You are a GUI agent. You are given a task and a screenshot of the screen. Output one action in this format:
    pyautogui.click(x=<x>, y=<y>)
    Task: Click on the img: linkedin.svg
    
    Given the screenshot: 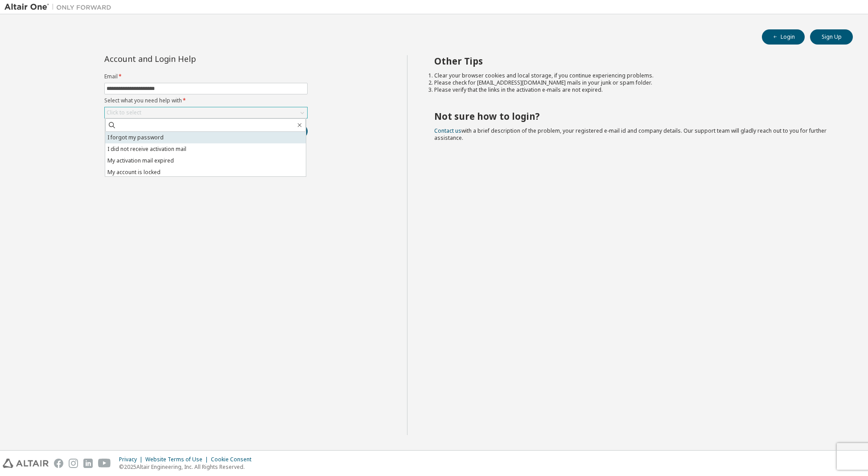 What is the action you would take?
    pyautogui.click(x=88, y=463)
    